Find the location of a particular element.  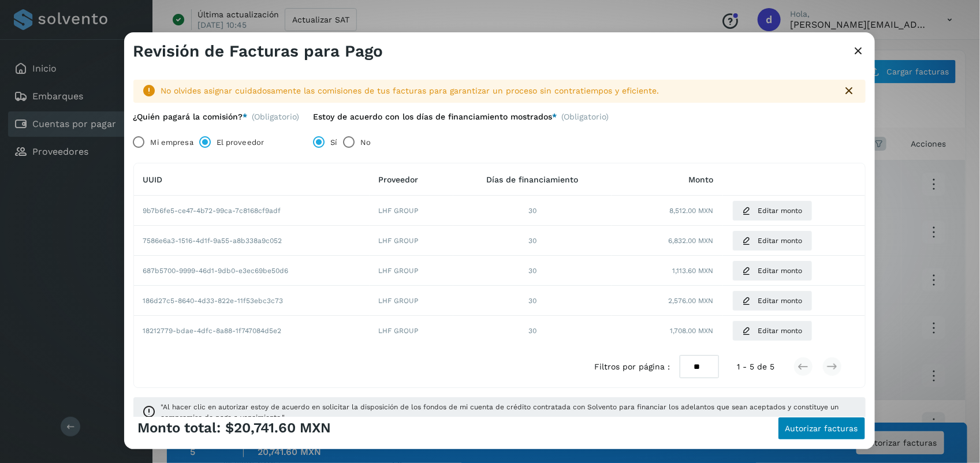

span: $20,741.60 MXN is located at coordinates (278, 427).